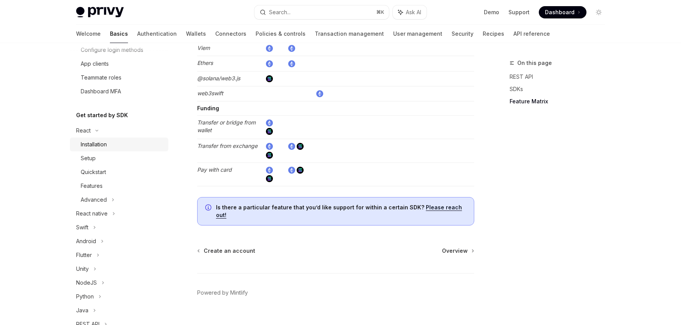 The image size is (681, 325). I want to click on em: Transfer from exchange, so click(227, 146).